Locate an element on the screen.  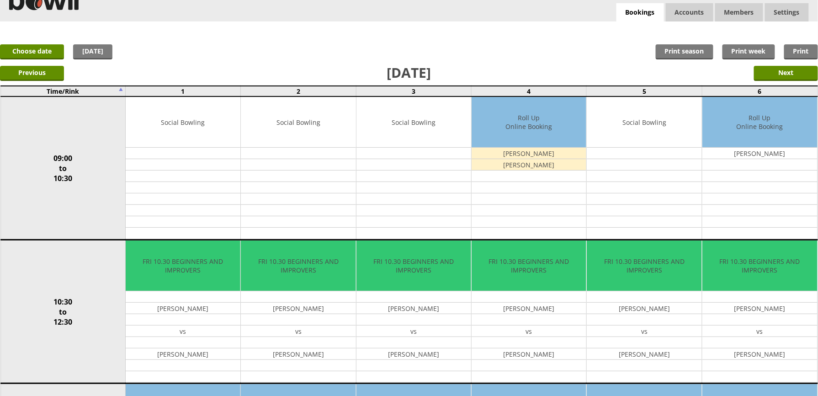
td: 3 is located at coordinates (414, 91).